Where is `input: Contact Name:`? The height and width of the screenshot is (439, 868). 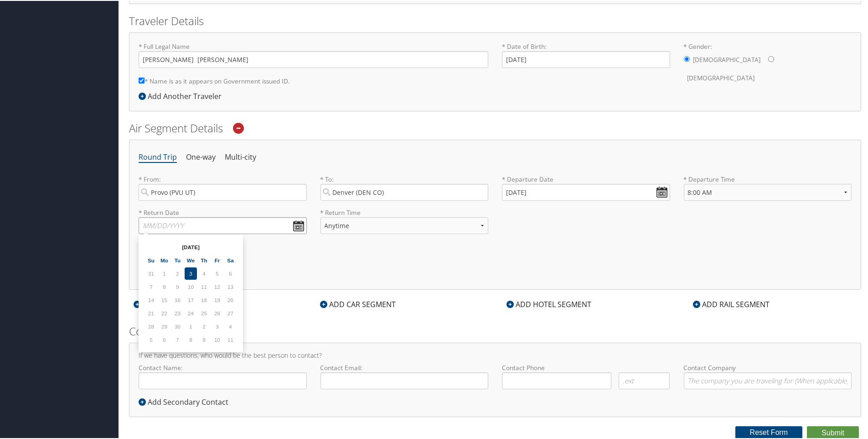 input: Contact Name: is located at coordinates (222, 379).